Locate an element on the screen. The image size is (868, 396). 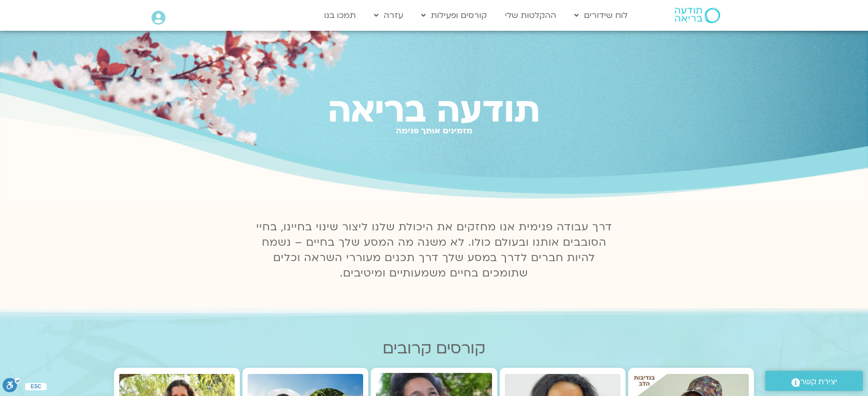
a: לוח שידורים is located at coordinates (601, 15).